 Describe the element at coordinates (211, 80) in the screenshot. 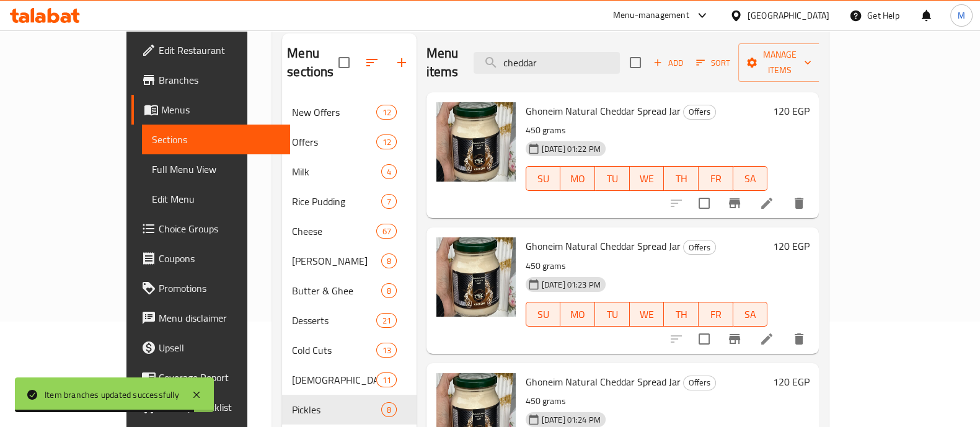

I see `a: Branches` at that location.